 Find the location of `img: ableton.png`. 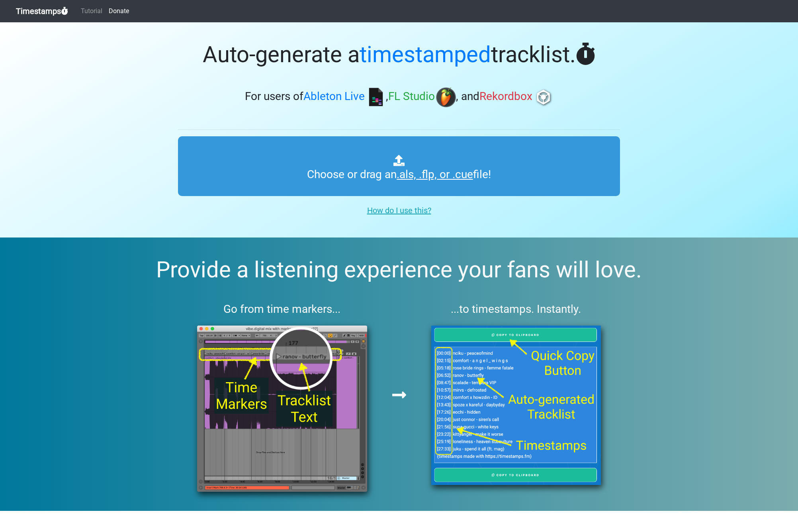

img: ableton.png is located at coordinates (376, 97).